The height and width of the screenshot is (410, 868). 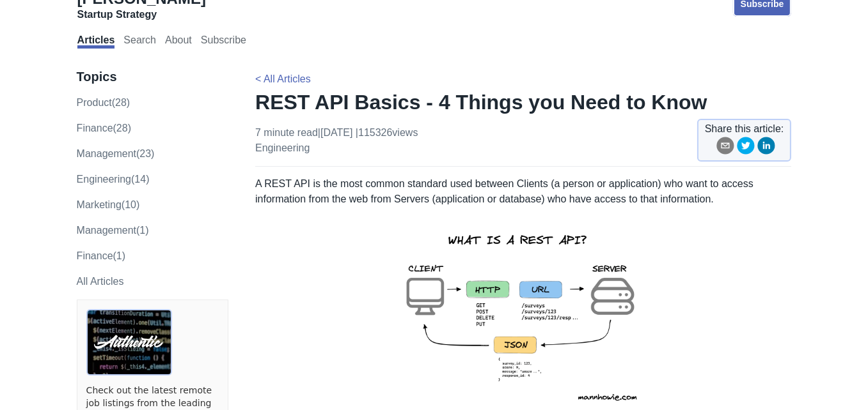 What do you see at coordinates (139, 41) in the screenshot?
I see `a: Search` at bounding box center [139, 41].